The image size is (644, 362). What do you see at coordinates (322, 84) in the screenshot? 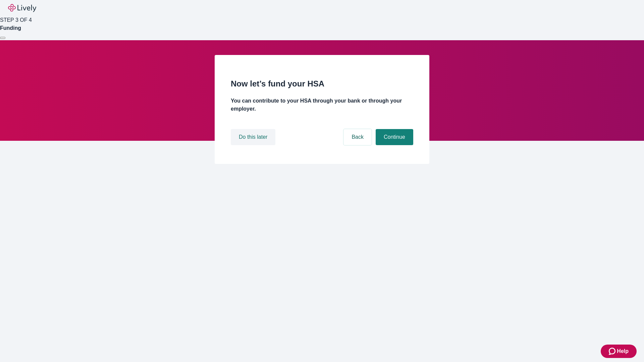
I see `h2: Now let’s fund your HSA` at bounding box center [322, 84].